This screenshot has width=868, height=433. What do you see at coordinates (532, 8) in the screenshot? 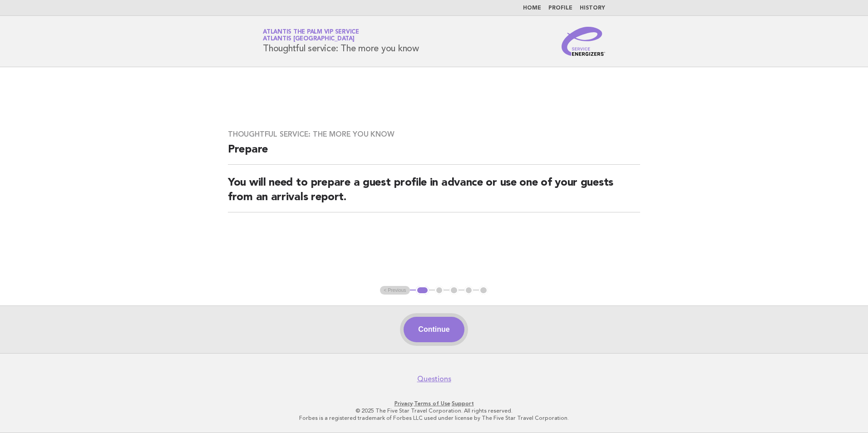
I see `a: Home` at bounding box center [532, 8].